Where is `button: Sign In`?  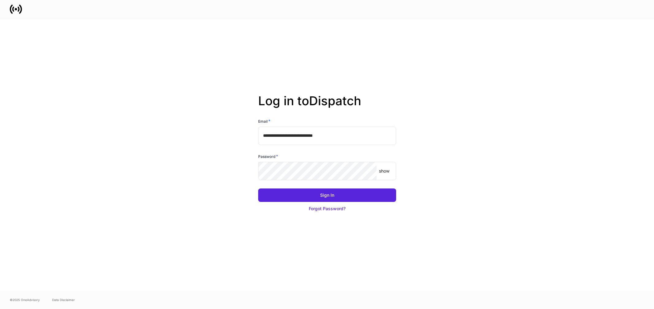 button: Sign In is located at coordinates (327, 196).